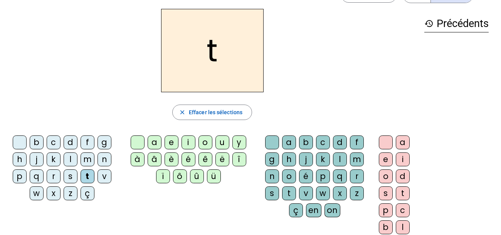  I want to click on mat-icon: close, so click(182, 112).